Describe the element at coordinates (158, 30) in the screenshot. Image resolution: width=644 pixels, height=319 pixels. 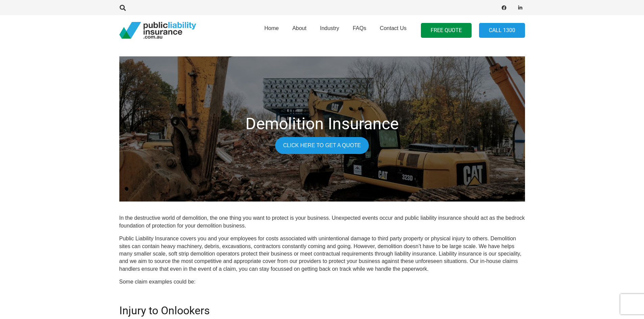
I see `a: pli_logotransparent` at that location.